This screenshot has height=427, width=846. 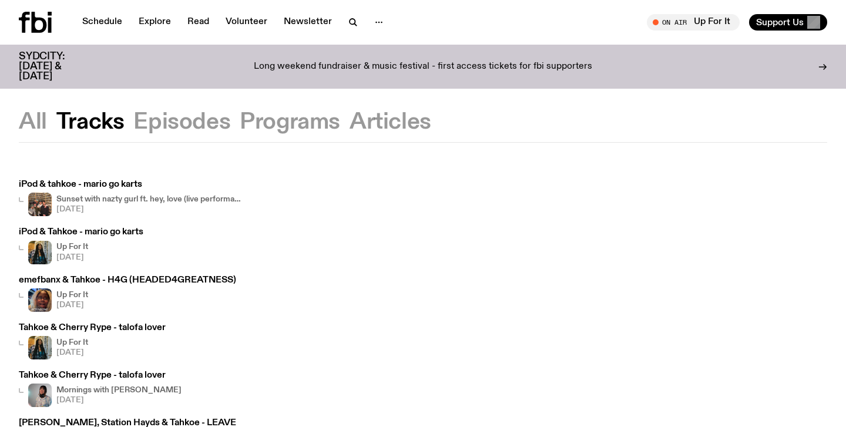 I want to click on a: Explore, so click(x=155, y=22).